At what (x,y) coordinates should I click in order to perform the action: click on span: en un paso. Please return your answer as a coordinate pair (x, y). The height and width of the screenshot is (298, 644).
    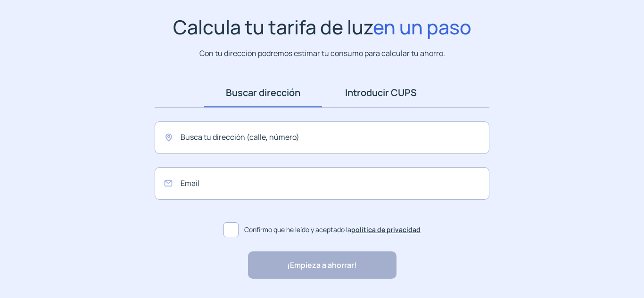
    Looking at the image, I should click on (422, 27).